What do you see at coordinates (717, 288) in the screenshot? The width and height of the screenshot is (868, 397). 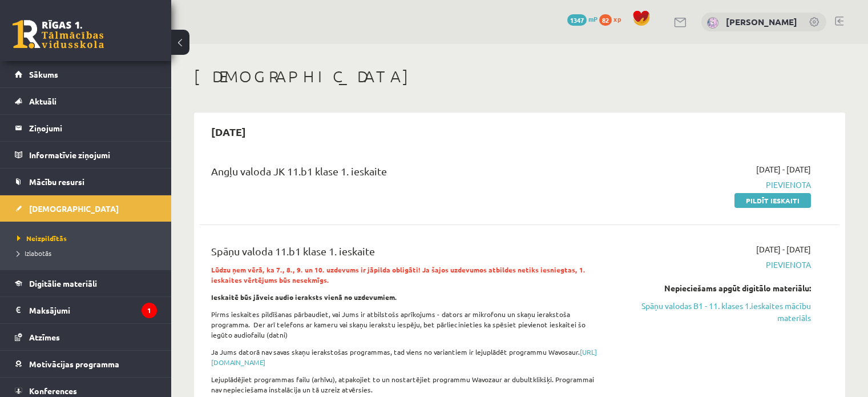 I see `div: Nepieciešams apgūt digitālo materiālu:` at bounding box center [717, 288].